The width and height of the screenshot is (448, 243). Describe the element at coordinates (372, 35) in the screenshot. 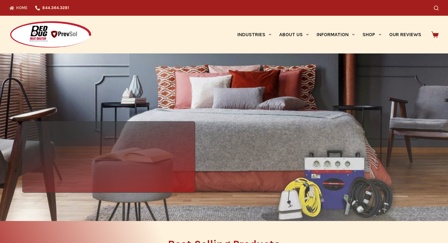

I see `a: Shop` at that location.